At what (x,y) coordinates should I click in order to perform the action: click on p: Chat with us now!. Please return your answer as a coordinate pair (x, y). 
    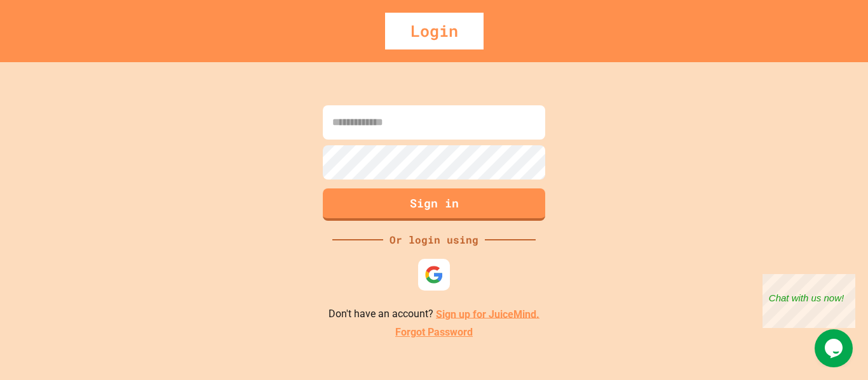
    Looking at the image, I should click on (44, 23).